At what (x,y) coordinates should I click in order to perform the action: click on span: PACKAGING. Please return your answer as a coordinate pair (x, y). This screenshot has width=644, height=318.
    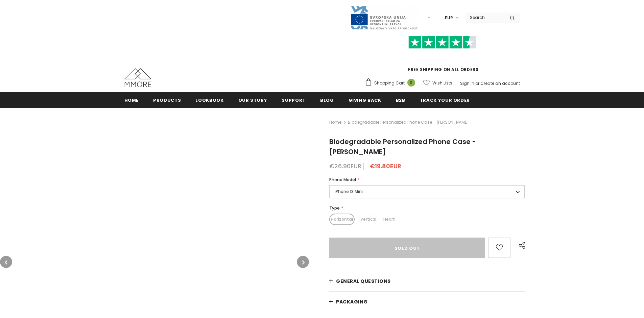
    Looking at the image, I should click on (352, 302).